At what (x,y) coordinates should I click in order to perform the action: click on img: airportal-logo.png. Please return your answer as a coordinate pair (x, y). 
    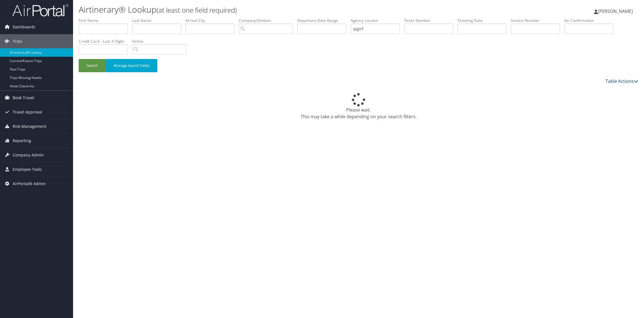
    Looking at the image, I should click on (41, 10).